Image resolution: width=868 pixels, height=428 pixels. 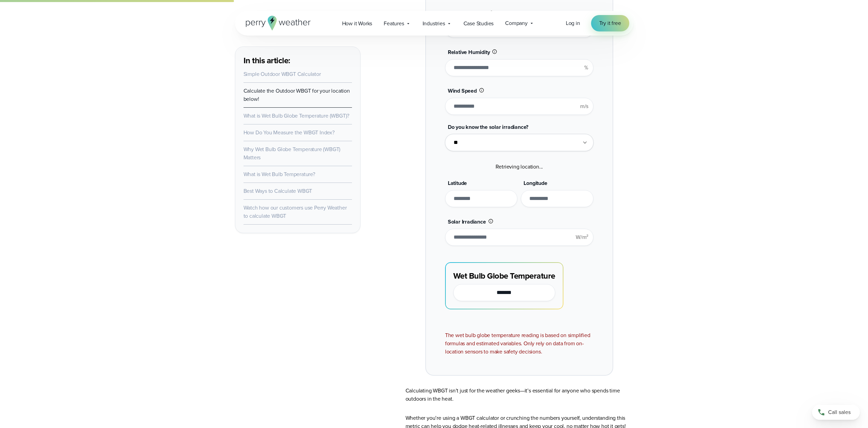 What do you see at coordinates (434, 24) in the screenshot?
I see `span: Industries` at bounding box center [434, 24].